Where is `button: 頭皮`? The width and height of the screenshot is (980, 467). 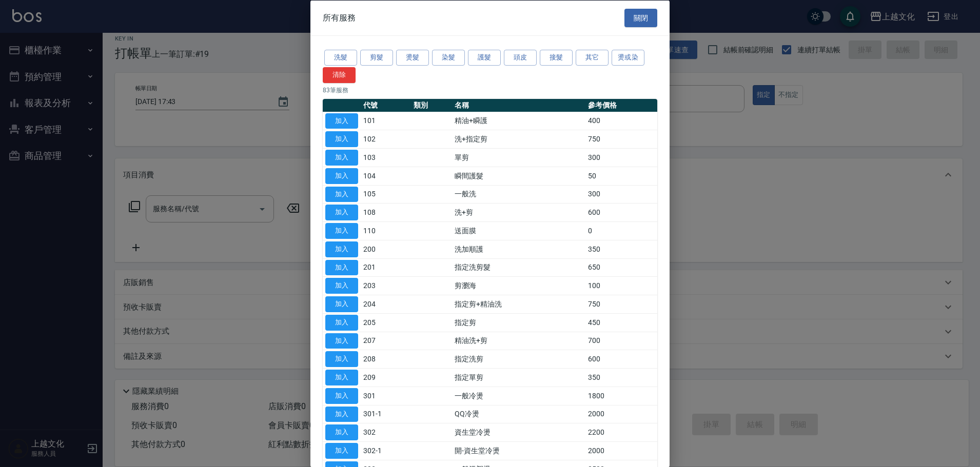
button: 頭皮 is located at coordinates (520, 57).